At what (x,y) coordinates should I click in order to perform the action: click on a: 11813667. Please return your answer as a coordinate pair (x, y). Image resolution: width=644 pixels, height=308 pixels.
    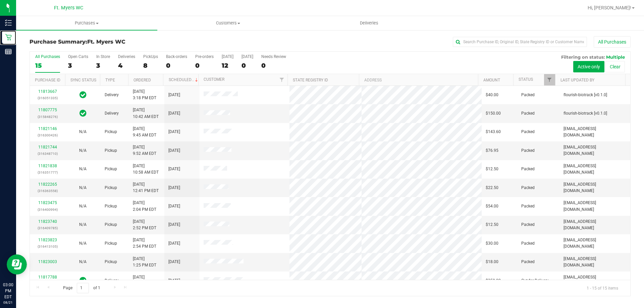
    Looking at the image, I should click on (48, 92).